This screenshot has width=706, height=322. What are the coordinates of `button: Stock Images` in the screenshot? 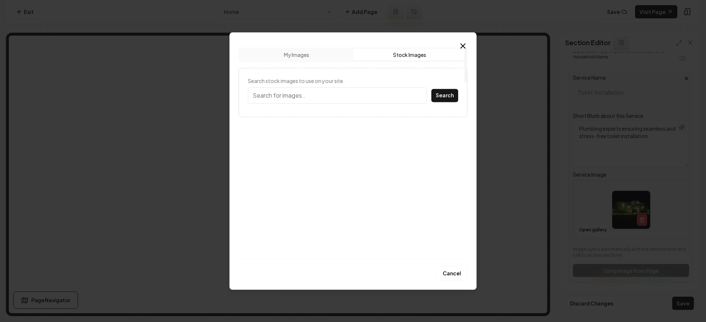 It's located at (409, 55).